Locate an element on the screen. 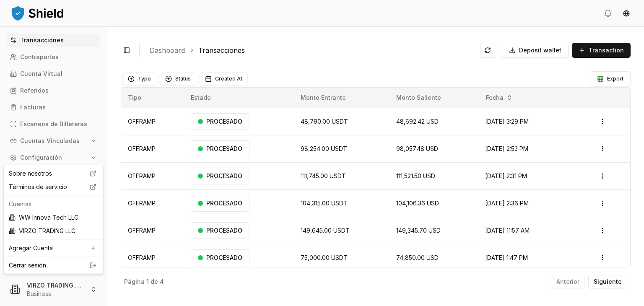 This screenshot has height=306, width=644. a: Términos de servicio is located at coordinates (54, 187).